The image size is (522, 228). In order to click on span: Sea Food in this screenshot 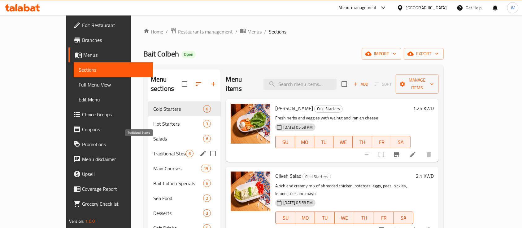, I will do `click(178, 198)`.